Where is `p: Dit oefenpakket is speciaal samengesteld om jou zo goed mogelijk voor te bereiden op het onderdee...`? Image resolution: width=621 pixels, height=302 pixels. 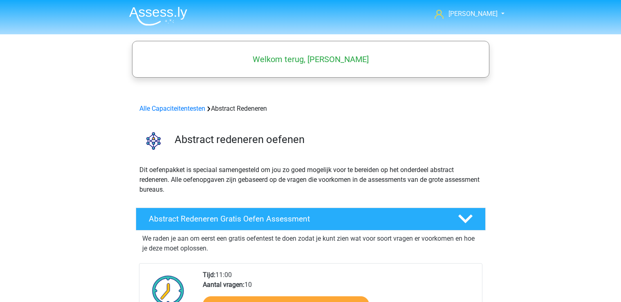
p: Dit oefenpakket is speciaal samengesteld om jou zo goed mogelijk voor te bereiden op het onderdee... is located at coordinates (311, 180).